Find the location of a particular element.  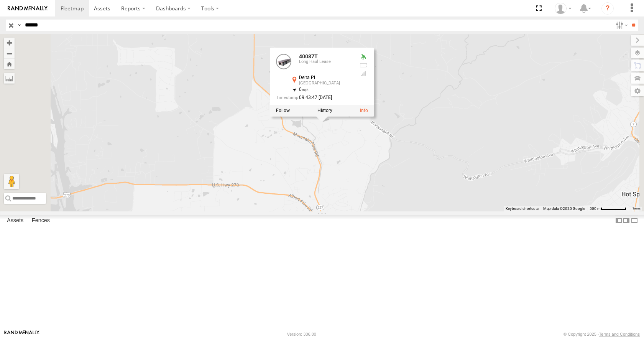

label: Measure is located at coordinates (9, 78).